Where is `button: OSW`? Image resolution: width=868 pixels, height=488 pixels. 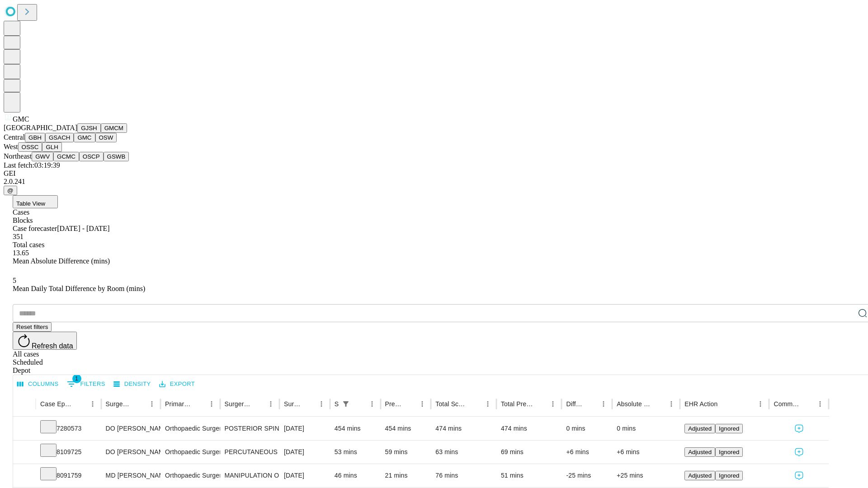 button: OSW is located at coordinates (106, 138).